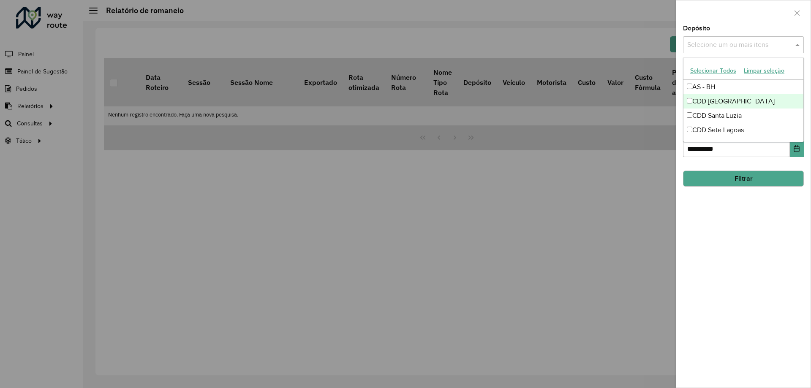 This screenshot has height=388, width=811. Describe the element at coordinates (744, 130) in the screenshot. I see `div: CDD Sete Lagoas` at that location.